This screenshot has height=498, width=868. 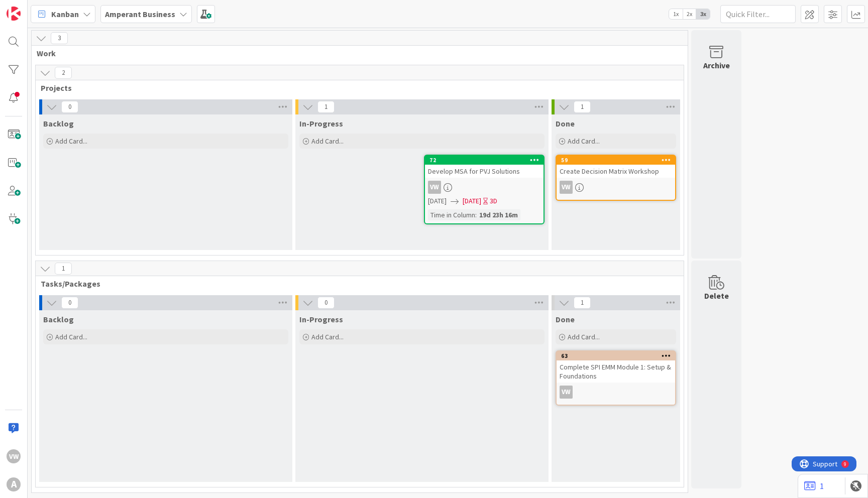 I want to click on b: Amperant Business, so click(x=140, y=14).